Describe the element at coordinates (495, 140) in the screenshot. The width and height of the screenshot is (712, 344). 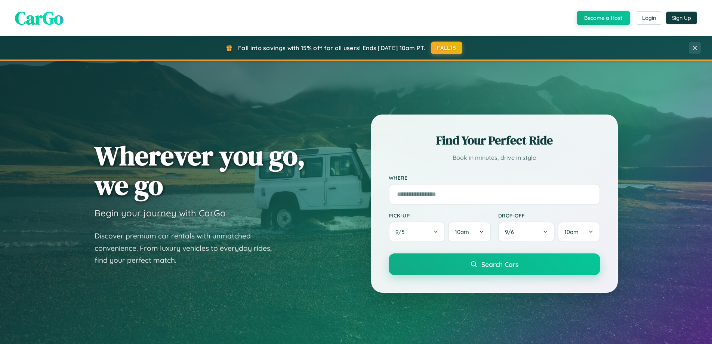
I see `h2: Find Your Perfect Ride` at that location.